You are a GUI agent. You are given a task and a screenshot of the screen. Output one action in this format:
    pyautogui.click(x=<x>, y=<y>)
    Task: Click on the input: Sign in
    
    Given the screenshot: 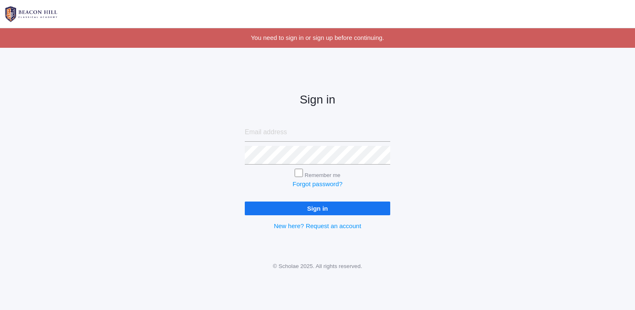 What is the action you would take?
    pyautogui.click(x=317, y=208)
    